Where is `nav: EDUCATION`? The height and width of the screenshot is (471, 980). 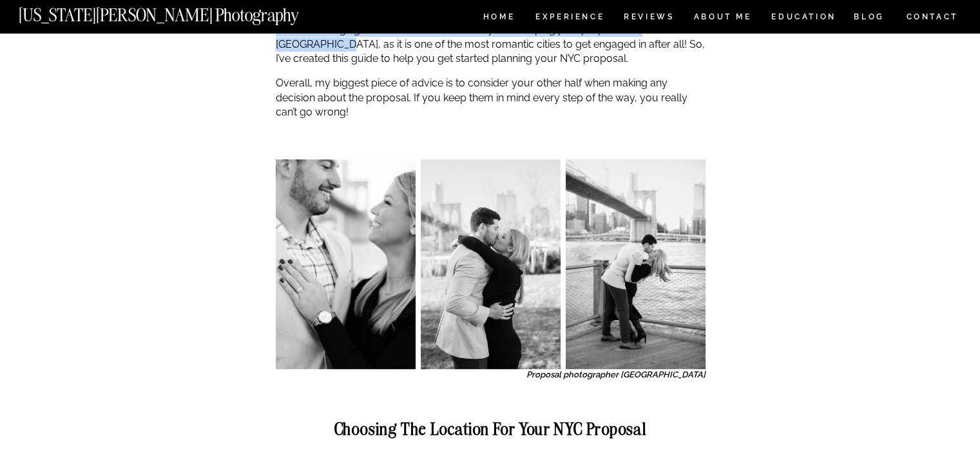 nav: EDUCATION is located at coordinates (803, 18).